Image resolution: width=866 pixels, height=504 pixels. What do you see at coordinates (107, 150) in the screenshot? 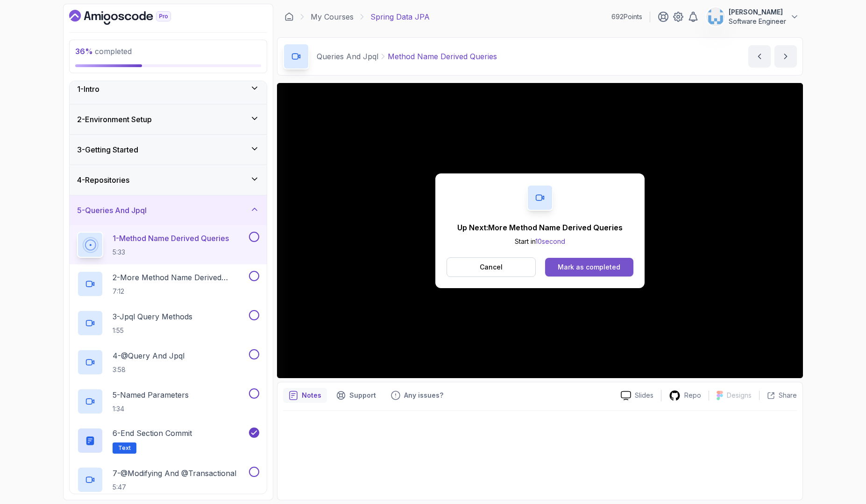
I see `h3: 3 - Getting Started` at bounding box center [107, 150].